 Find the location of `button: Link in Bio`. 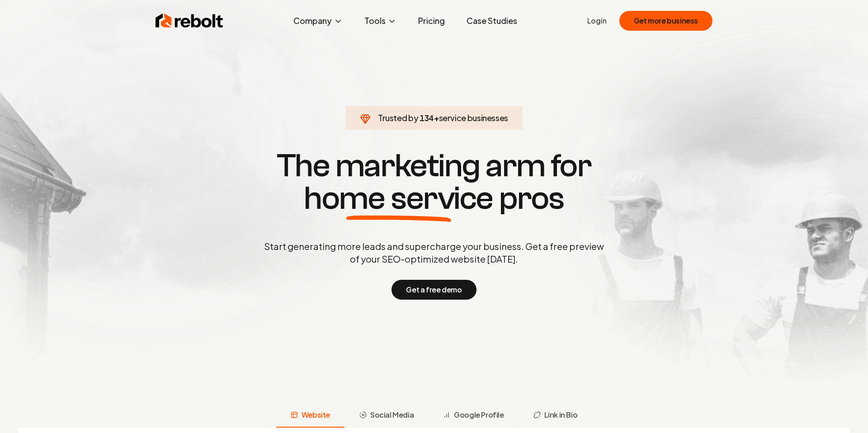

button: Link in Bio is located at coordinates (555, 416).